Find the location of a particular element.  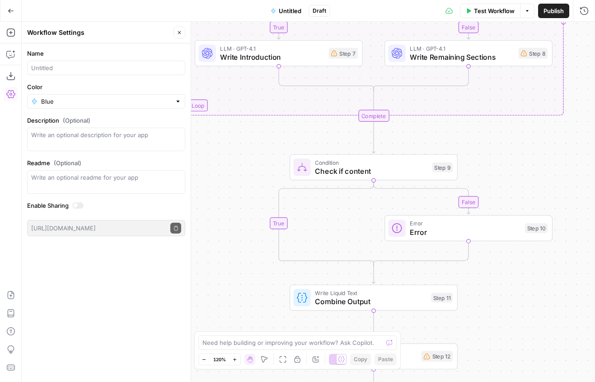

span: Draft is located at coordinates (320, 11).